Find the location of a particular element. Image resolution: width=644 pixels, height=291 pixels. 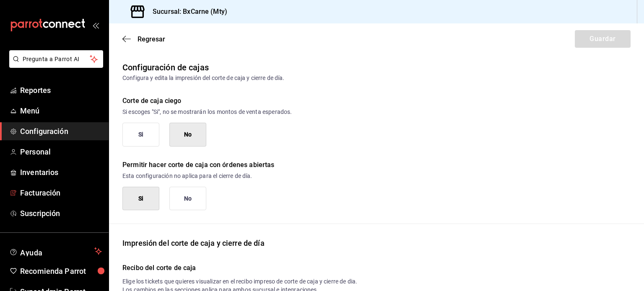

span: Reportes is located at coordinates (61, 90).